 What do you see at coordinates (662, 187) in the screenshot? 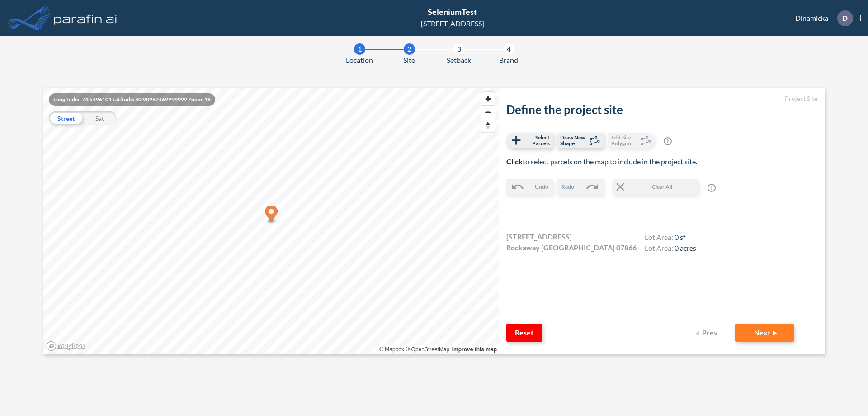
I see `span: Clear All` at bounding box center [662, 187].